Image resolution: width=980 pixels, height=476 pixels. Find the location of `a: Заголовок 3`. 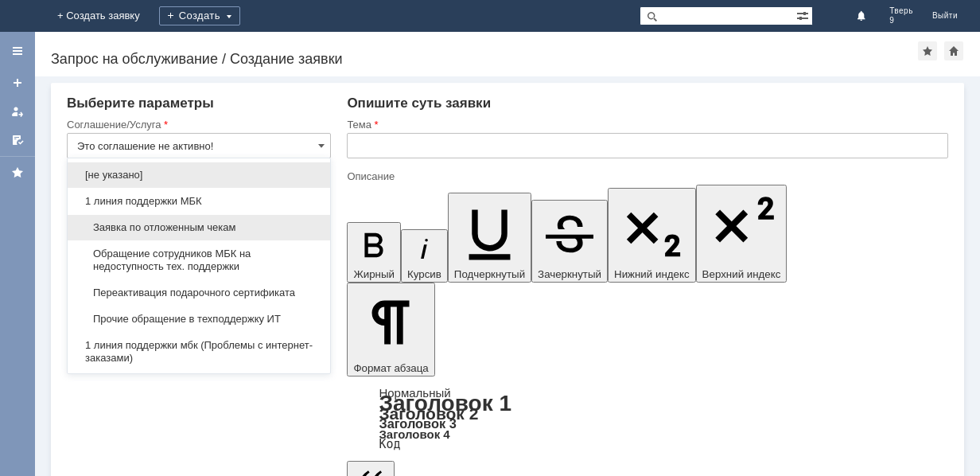

a: Заголовок 3 is located at coordinates (417, 423).